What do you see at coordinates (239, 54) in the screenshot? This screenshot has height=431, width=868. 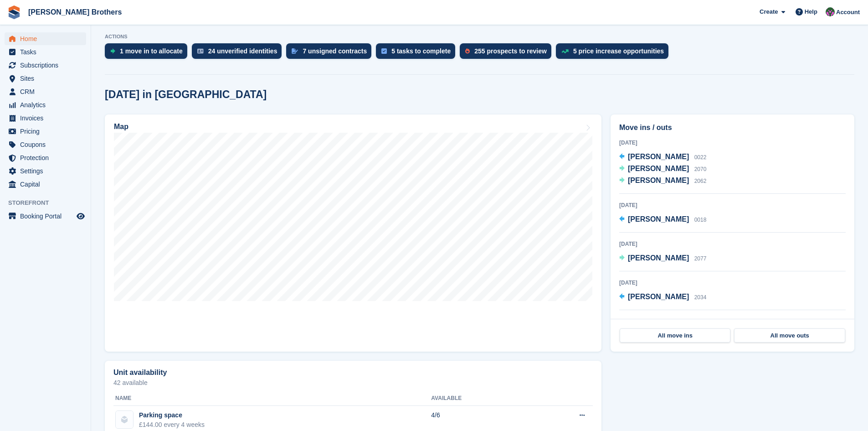 I see `a: 24 unverified identities` at bounding box center [239, 54].